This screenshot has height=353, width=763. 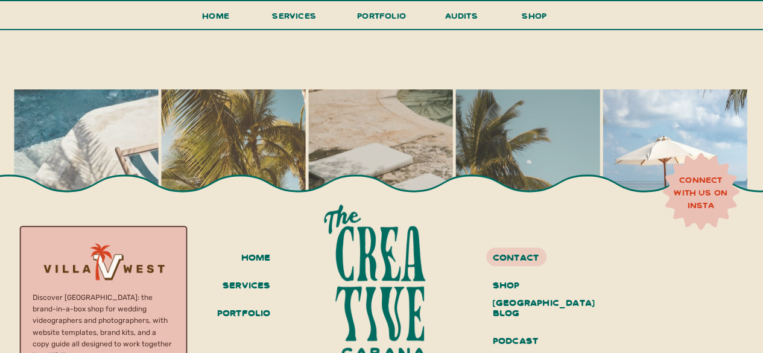 What do you see at coordinates (538, 256) in the screenshot?
I see `a: contact` at bounding box center [538, 256].